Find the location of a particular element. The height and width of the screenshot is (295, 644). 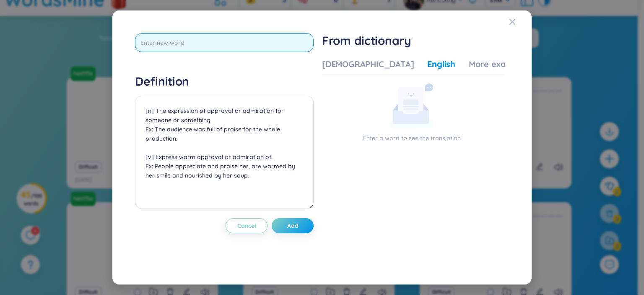

h4: Definition is located at coordinates (224, 81).